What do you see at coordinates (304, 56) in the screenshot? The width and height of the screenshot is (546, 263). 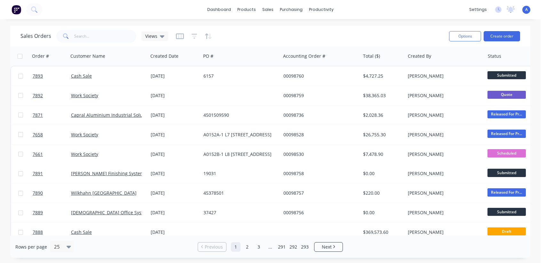 I see `div: Accounting Order #` at bounding box center [304, 56].